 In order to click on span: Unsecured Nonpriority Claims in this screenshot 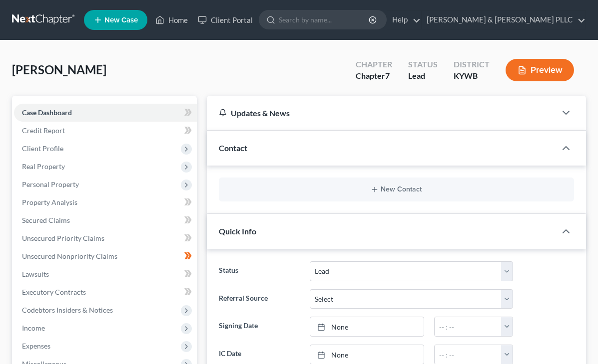, I will do `click(69, 256)`.